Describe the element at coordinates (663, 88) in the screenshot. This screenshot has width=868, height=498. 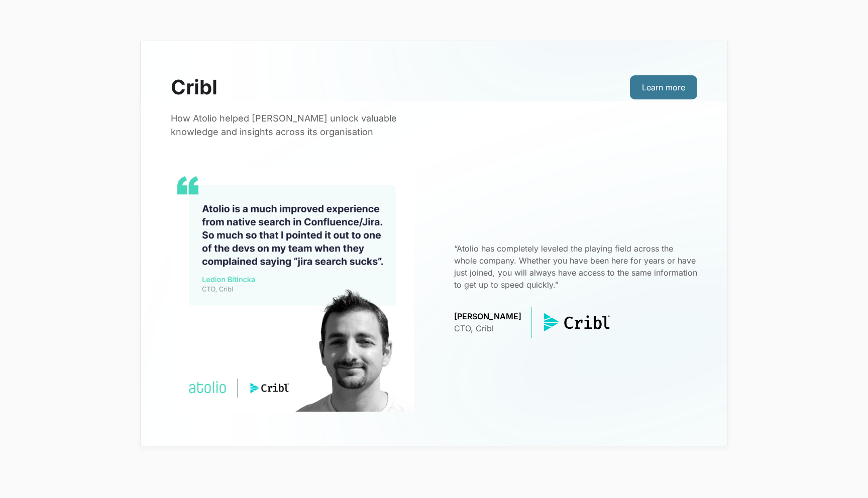
I see `a: Learn more` at that location.